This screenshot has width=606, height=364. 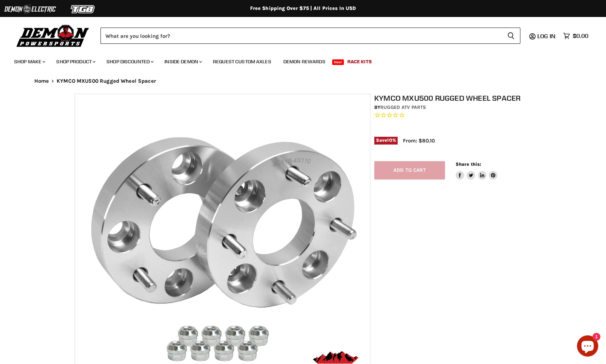 I want to click on inbox-online-store-chat: Shopify online store chat, so click(x=588, y=347).